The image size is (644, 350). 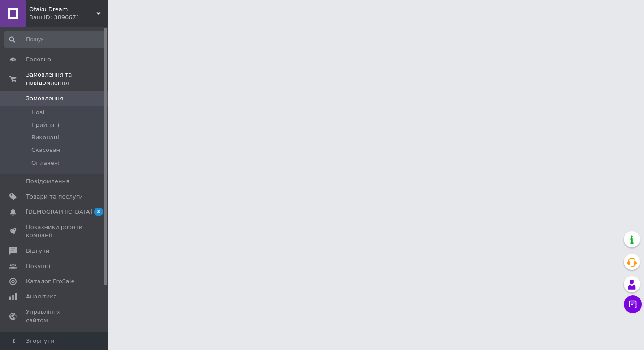 What do you see at coordinates (38, 266) in the screenshot?
I see `span: Покупці` at bounding box center [38, 266].